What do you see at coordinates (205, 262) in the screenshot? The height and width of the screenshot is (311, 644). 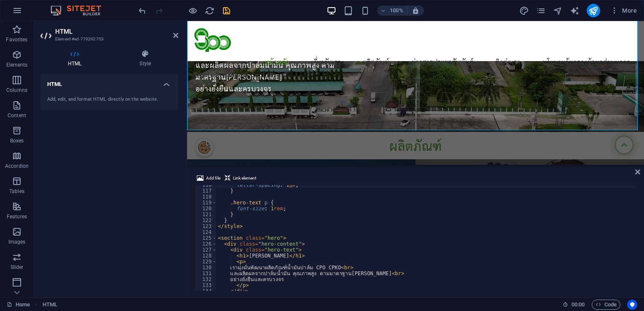 I see `div: 129` at bounding box center [205, 262].